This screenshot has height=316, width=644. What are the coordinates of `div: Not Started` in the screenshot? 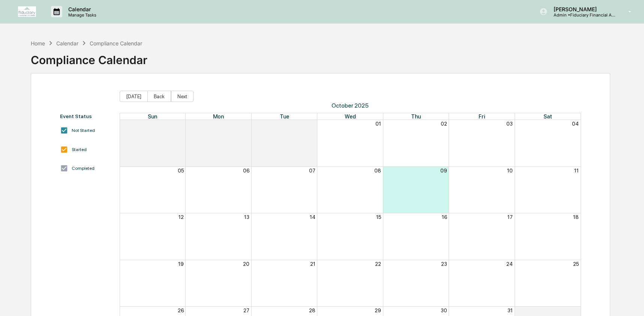 It's located at (83, 130).